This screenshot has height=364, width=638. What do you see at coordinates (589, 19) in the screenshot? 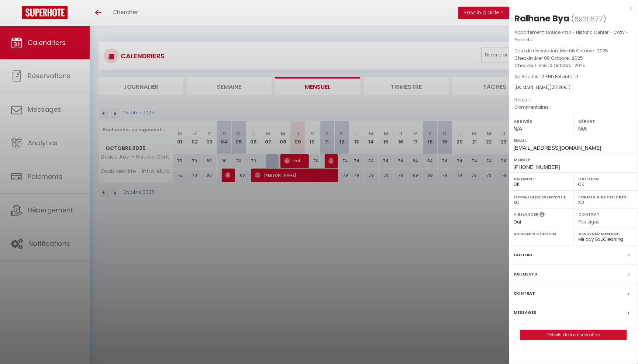
I see `span: 6920577` at bounding box center [589, 19].